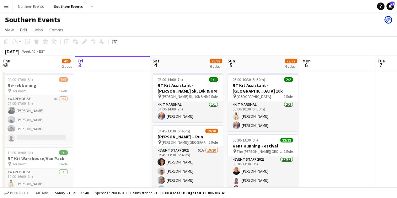  I want to click on a: 24, so click(391, 6).